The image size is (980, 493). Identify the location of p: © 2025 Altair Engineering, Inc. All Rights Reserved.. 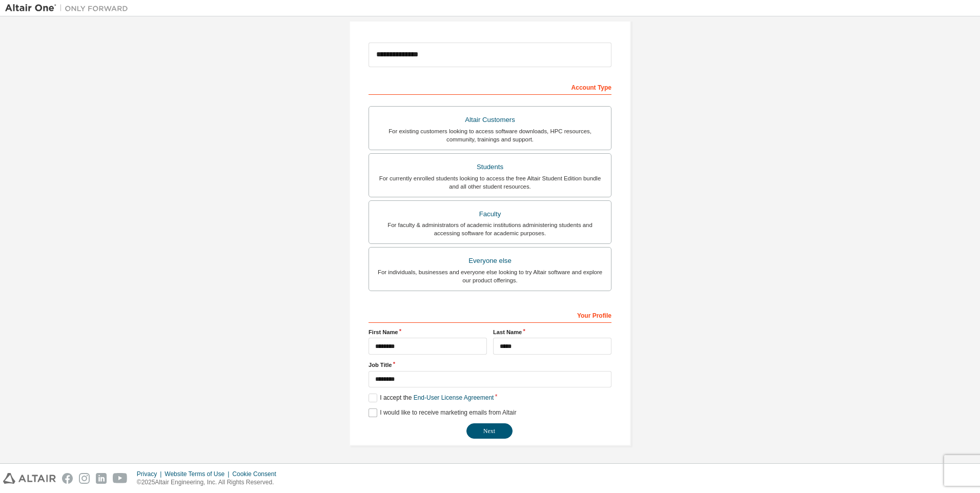
(210, 482).